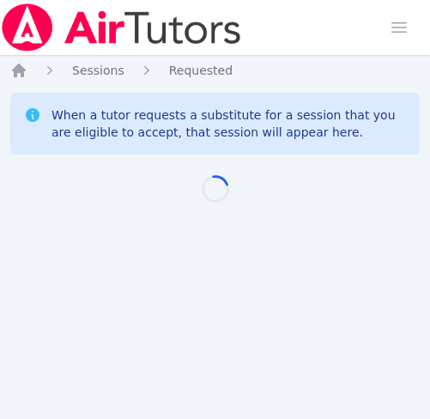 The image size is (430, 419). I want to click on div: When a tutor requests a substitute for a session that you are eligible to accept, that session wi..., so click(228, 124).